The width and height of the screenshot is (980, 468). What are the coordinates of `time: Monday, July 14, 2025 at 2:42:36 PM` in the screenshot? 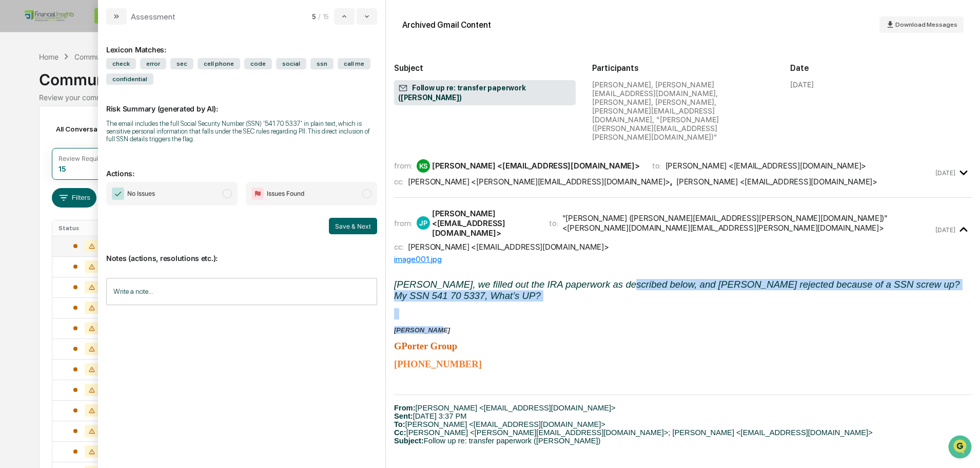 It's located at (945, 229).